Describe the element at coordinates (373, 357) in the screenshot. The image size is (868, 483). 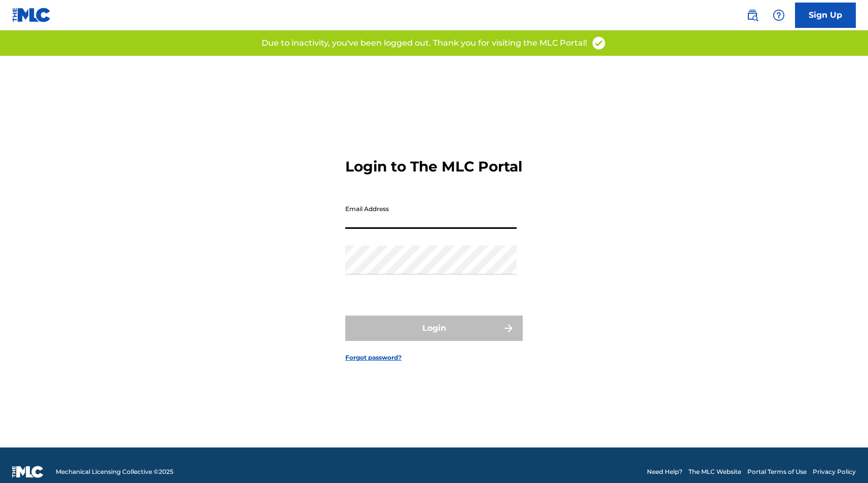
I see `a: Forgot password?` at that location.